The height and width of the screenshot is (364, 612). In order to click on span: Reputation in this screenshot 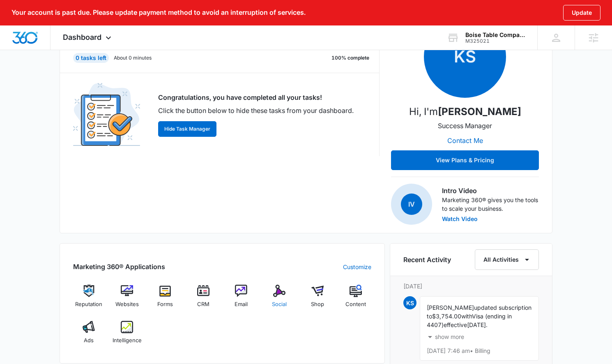, I will do `click(89, 304)`.